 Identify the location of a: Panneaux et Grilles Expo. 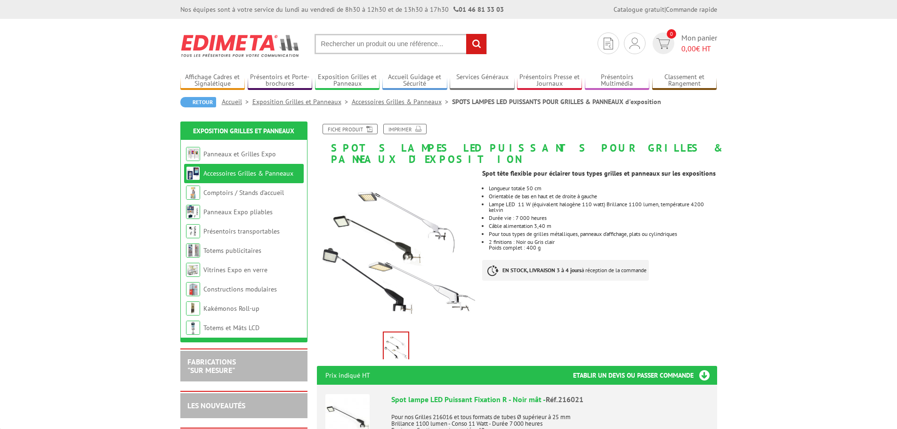
(240, 154).